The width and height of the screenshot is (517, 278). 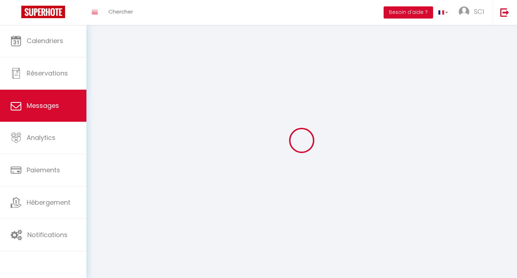 I want to click on span: Paiements, so click(x=43, y=169).